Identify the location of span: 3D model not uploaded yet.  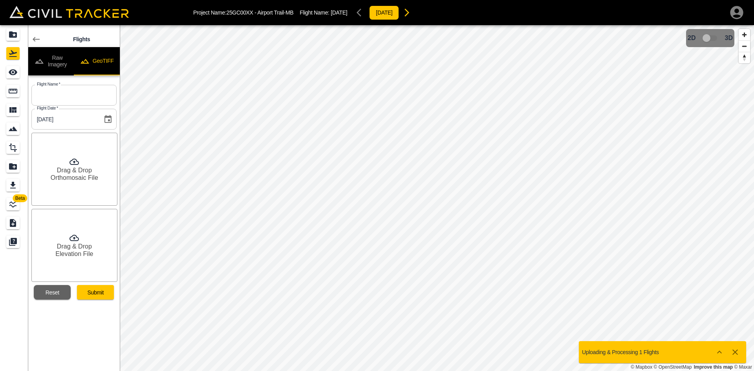
(710, 38).